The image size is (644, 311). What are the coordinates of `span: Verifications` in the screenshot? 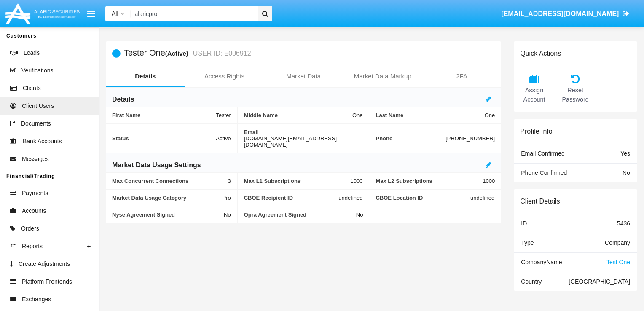 It's located at (37, 71).